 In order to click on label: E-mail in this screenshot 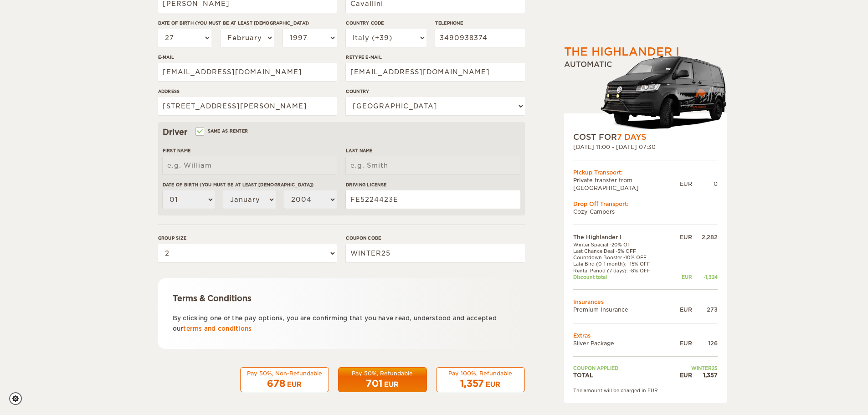, I will do `click(247, 57)`.